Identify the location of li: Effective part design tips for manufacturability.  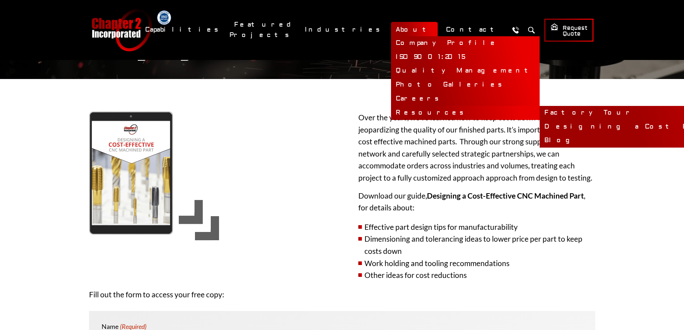
(477, 227).